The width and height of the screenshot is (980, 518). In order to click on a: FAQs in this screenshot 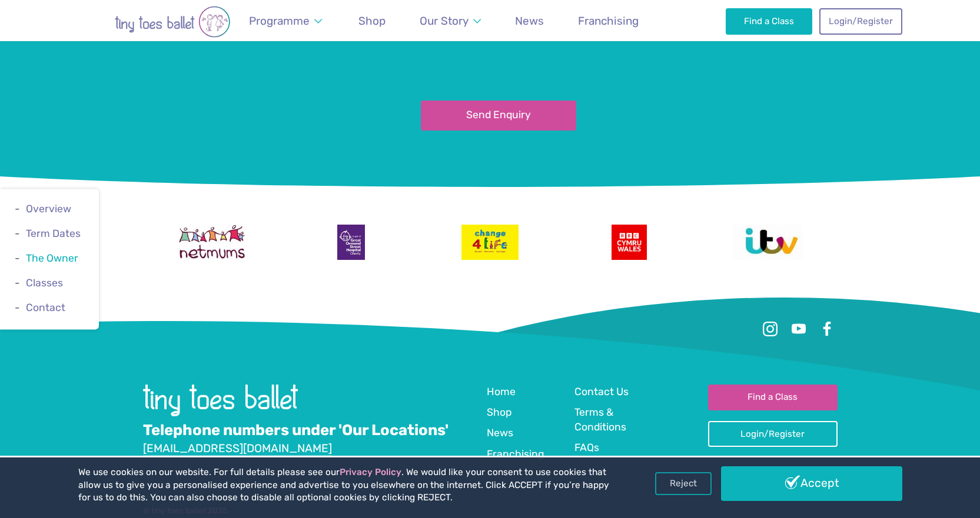, I will do `click(587, 448)`.